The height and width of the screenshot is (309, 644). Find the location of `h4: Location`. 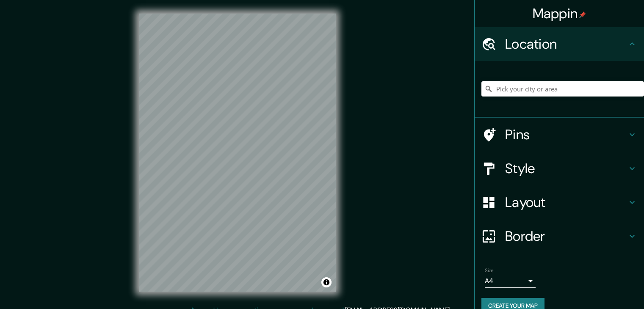

h4: Location is located at coordinates (566, 44).